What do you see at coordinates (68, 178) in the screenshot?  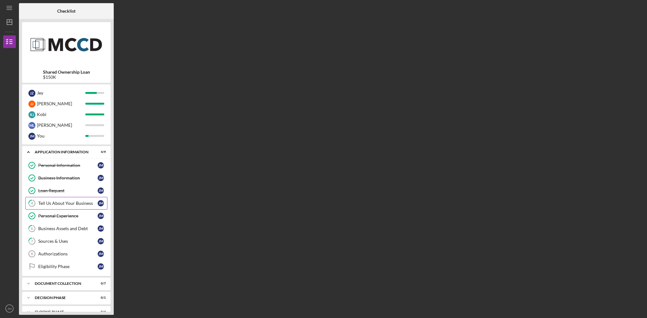 I see `div: Business Information` at bounding box center [68, 178].